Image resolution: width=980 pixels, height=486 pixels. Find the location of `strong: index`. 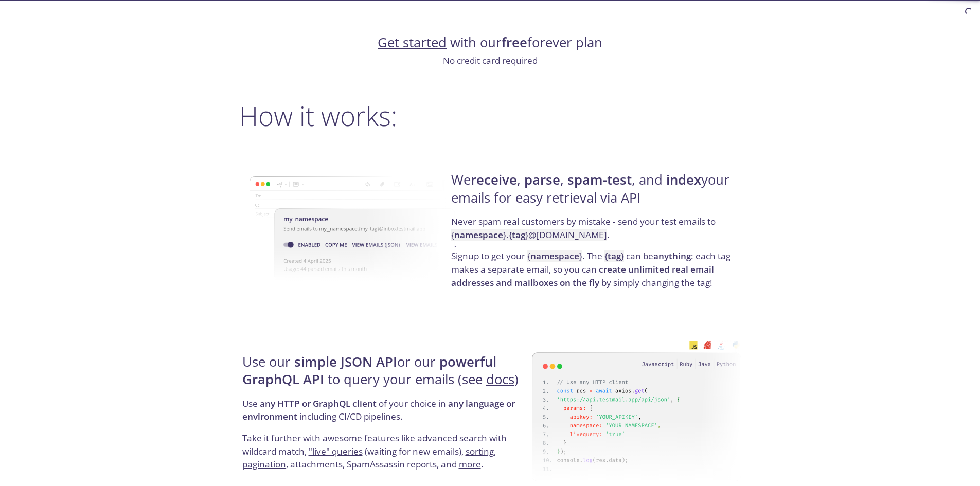

strong: index is located at coordinates (684, 179).